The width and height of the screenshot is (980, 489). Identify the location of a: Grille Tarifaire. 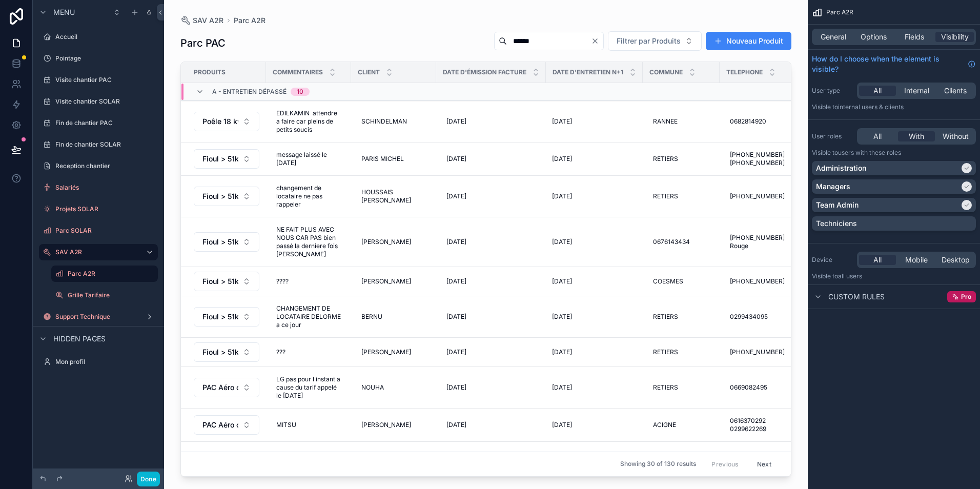
(104, 295).